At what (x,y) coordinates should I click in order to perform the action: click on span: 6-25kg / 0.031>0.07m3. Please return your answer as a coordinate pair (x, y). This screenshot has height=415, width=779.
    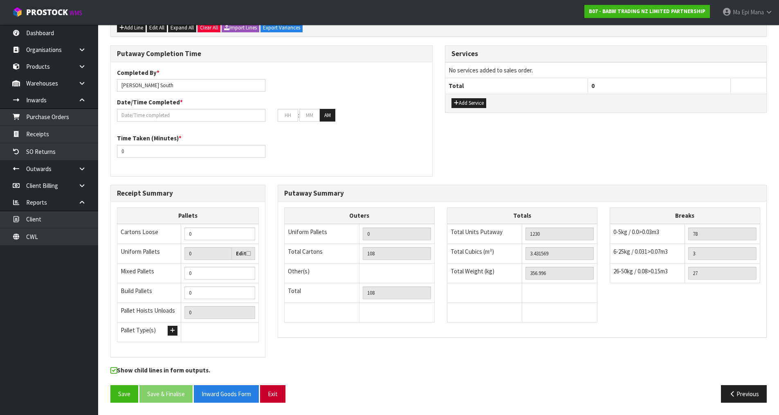
    Looking at the image, I should click on (641, 251).